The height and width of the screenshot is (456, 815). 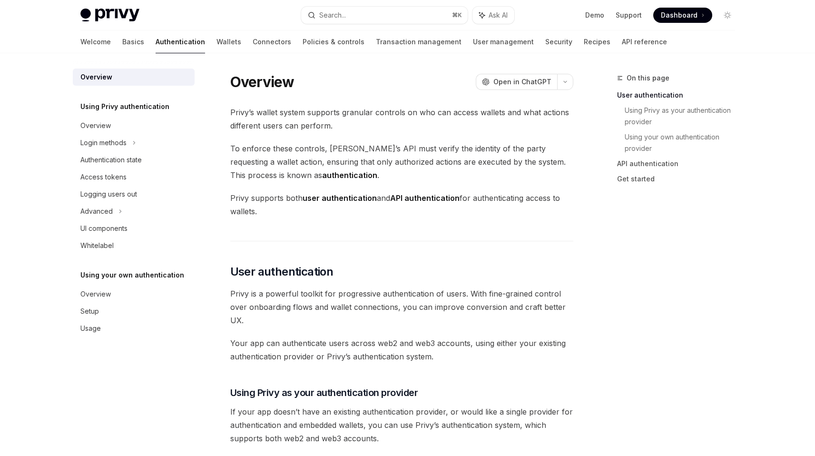 What do you see at coordinates (402, 350) in the screenshot?
I see `span: Your app can authenticate users across web2 and web3 accounts, using either your existing authent...` at bounding box center [402, 350].